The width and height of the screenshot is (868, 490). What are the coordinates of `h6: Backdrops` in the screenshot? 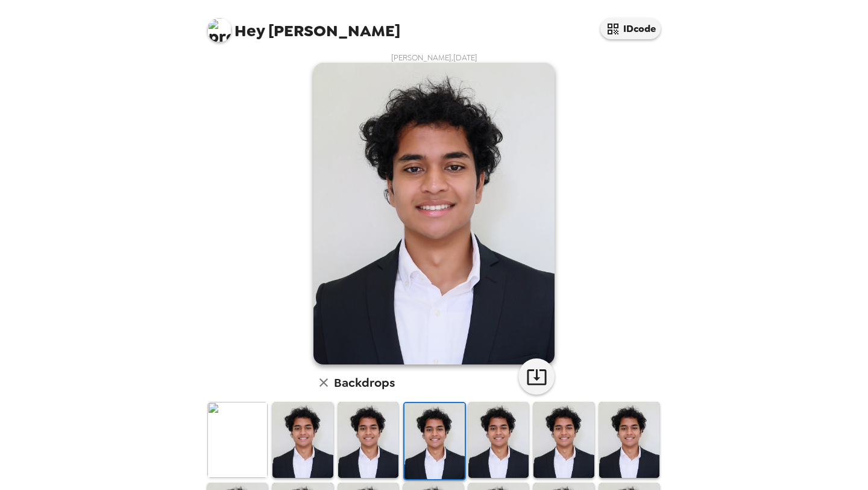 It's located at (364, 382).